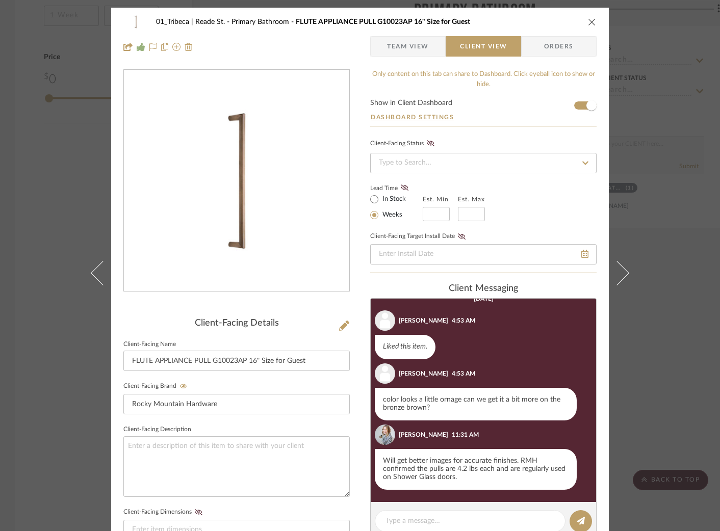 The image size is (720, 531). Describe the element at coordinates (149, 345) in the screenshot. I see `label: Client-Facing Name` at that location.